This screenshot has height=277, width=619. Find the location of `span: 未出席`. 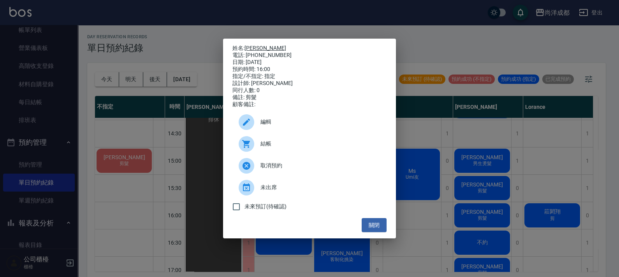

span: 未出席 is located at coordinates (321, 187).